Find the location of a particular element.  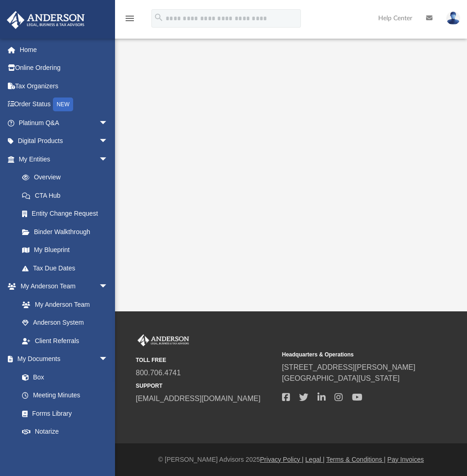

i: menu is located at coordinates (130, 18).